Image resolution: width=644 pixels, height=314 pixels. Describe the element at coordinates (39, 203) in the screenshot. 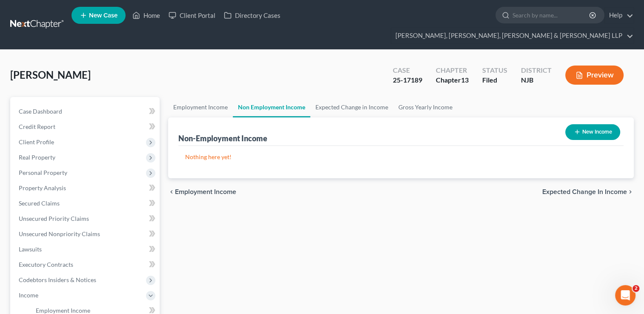

I see `span: Secured Claims` at that location.